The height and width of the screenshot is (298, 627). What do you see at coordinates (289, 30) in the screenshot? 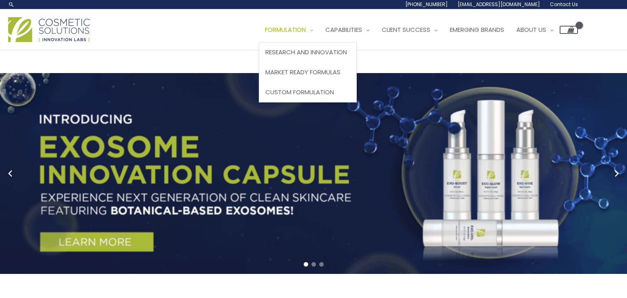
I see `a: Formulation` at bounding box center [289, 30].